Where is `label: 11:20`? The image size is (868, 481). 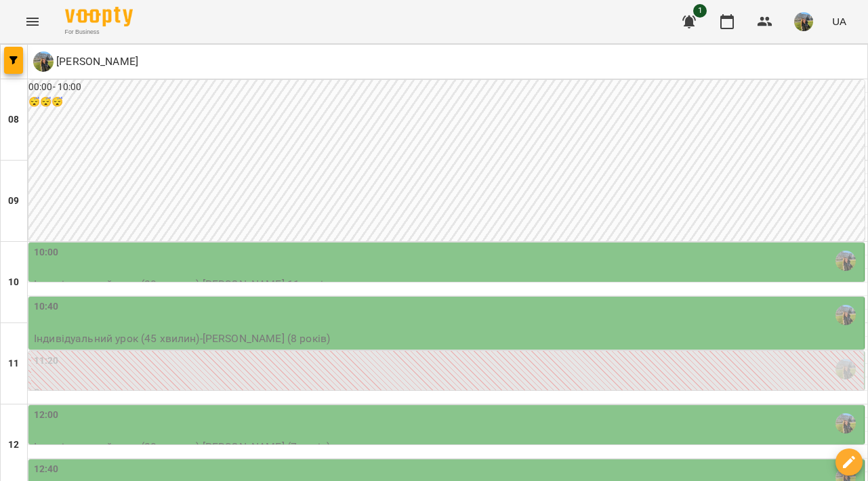 label: 11:20 is located at coordinates (46, 361).